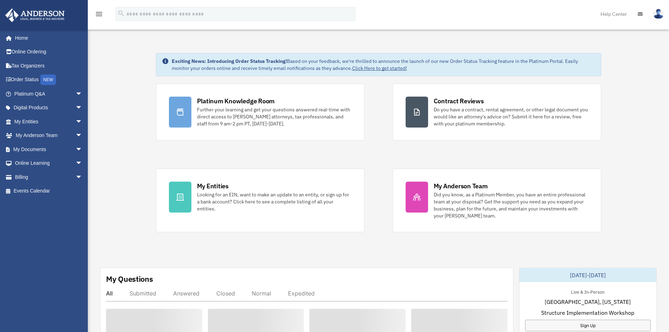 This screenshot has height=332, width=669. I want to click on a: Billingarrow_drop_down, so click(49, 177).